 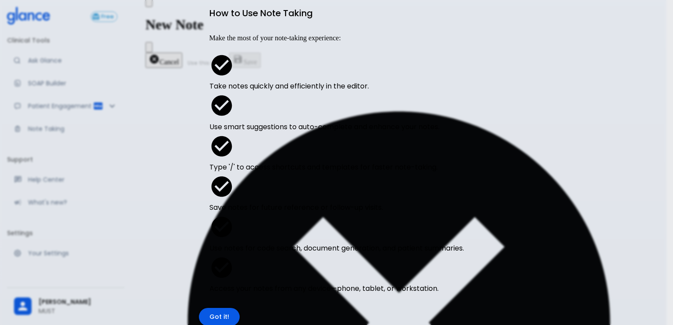 What do you see at coordinates (337, 127) in the screenshot?
I see `span: Use smart suggestions to auto-complete and enhance your notes.` at bounding box center [337, 127].